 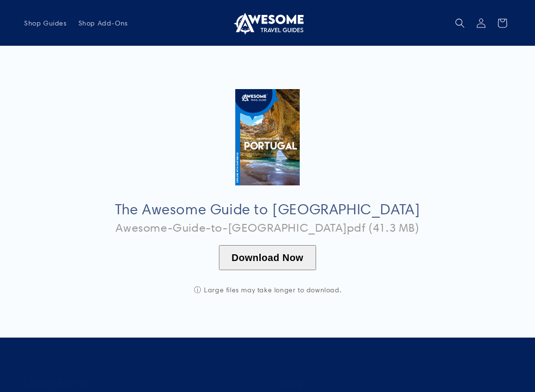 I want to click on summary: Search, so click(x=460, y=23).